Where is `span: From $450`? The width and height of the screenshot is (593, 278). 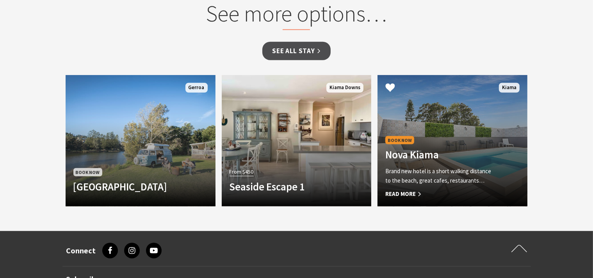 span: From $450 is located at coordinates (242, 172).